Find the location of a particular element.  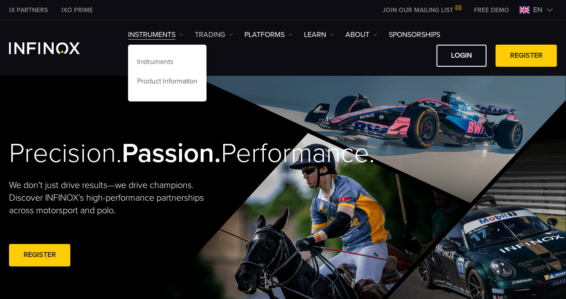

h2: Precision. Performance. is located at coordinates (132, 153).